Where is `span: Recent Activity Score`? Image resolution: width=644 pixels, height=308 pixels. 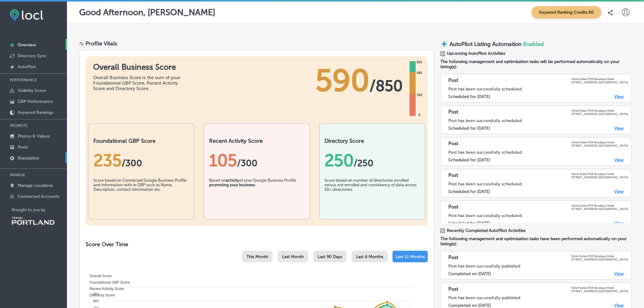
span: Recent Activity Score is located at coordinates (105, 289).